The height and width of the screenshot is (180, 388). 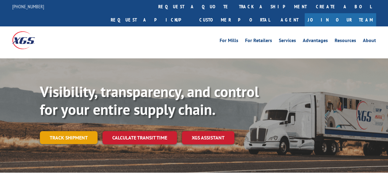 I want to click on a: For Mills, so click(x=229, y=41).